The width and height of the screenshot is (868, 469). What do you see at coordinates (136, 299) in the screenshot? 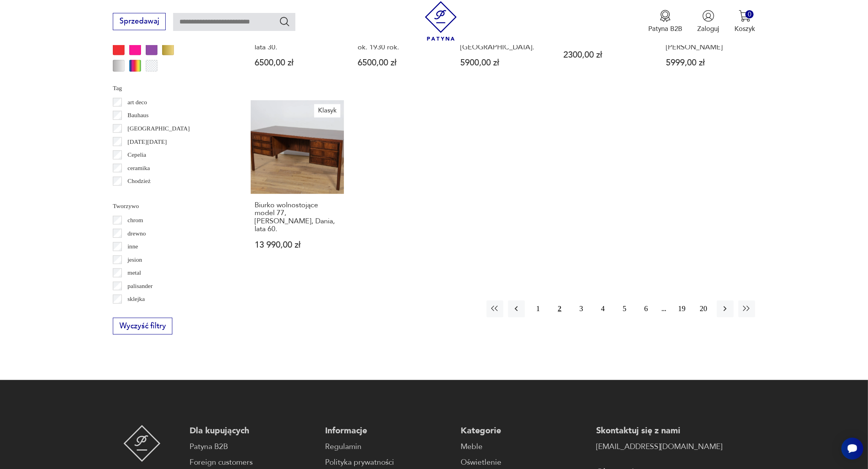
I see `p: sklejka` at bounding box center [136, 299].